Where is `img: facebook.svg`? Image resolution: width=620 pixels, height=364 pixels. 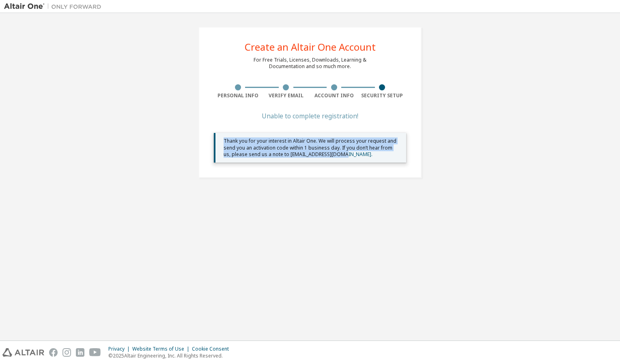
img: facebook.svg is located at coordinates (53, 352).